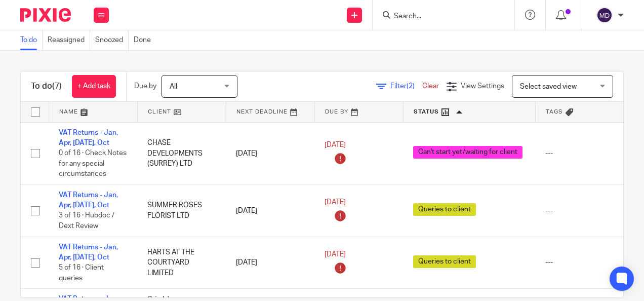 The width and height of the screenshot is (644, 301). I want to click on td: SUMMER ROSES FLORIST LTD, so click(181, 210).